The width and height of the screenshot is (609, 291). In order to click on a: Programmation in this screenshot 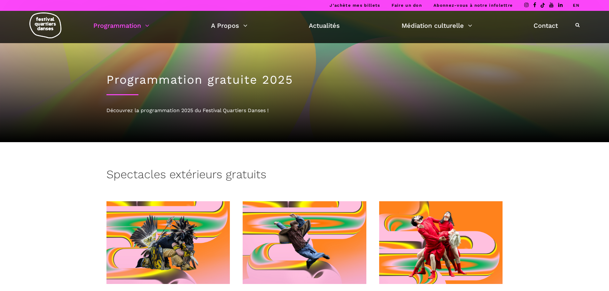, I will do `click(121, 26)`.